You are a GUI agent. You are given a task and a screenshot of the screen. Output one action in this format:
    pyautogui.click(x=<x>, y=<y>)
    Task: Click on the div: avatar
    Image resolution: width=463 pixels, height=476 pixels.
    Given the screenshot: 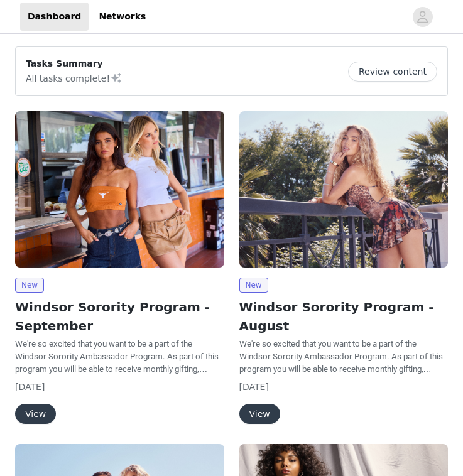 What is the action you would take?
    pyautogui.click(x=422, y=17)
    